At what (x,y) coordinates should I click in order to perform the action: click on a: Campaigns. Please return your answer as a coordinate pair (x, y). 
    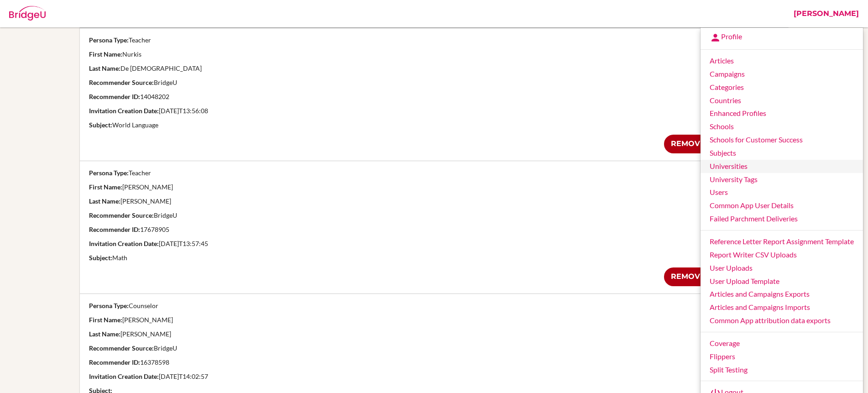
    Looking at the image, I should click on (782, 74).